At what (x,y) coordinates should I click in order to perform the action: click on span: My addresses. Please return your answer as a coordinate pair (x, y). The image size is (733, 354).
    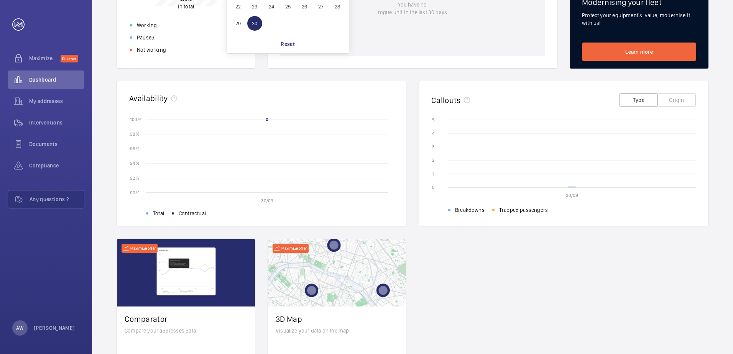
    Looking at the image, I should click on (57, 101).